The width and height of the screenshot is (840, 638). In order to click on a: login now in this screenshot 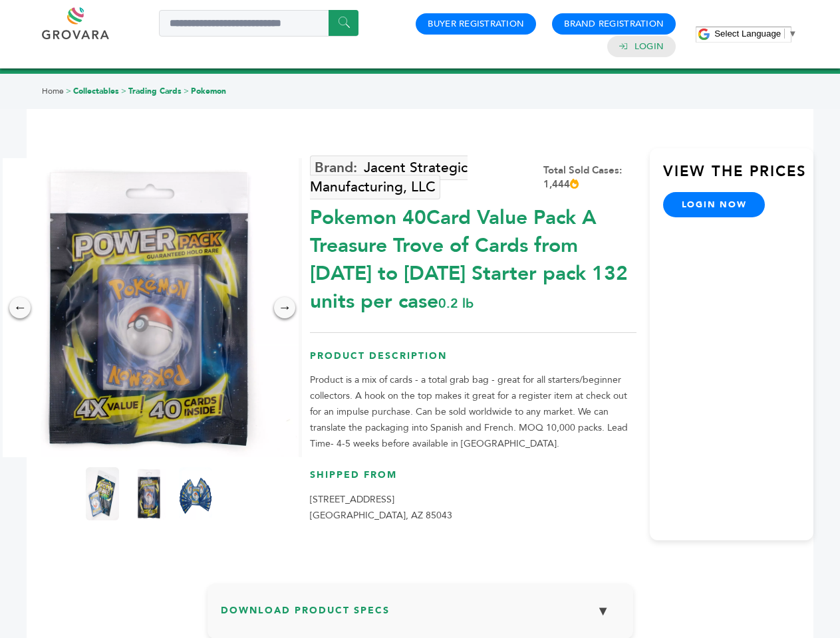, I will do `click(714, 205)`.